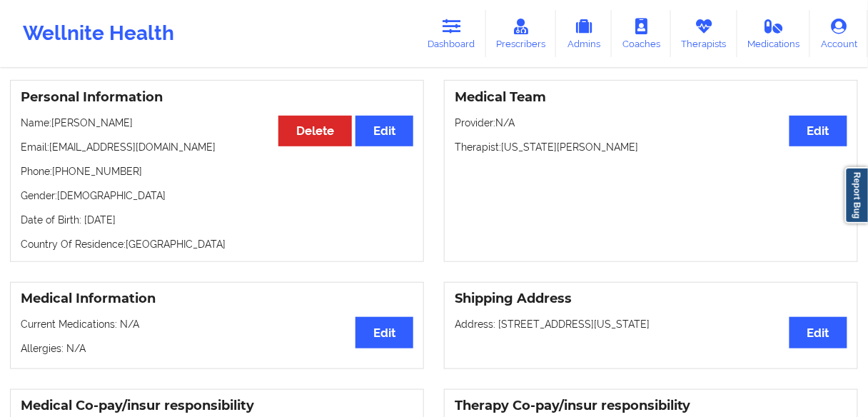  Describe the element at coordinates (641, 33) in the screenshot. I see `a: Coaches` at that location.